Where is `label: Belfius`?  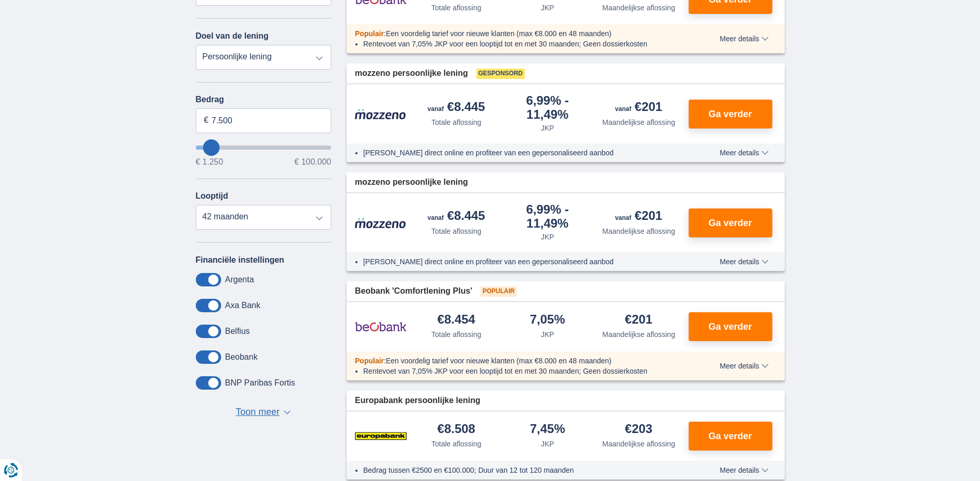 label: Belfius is located at coordinates (237, 332).